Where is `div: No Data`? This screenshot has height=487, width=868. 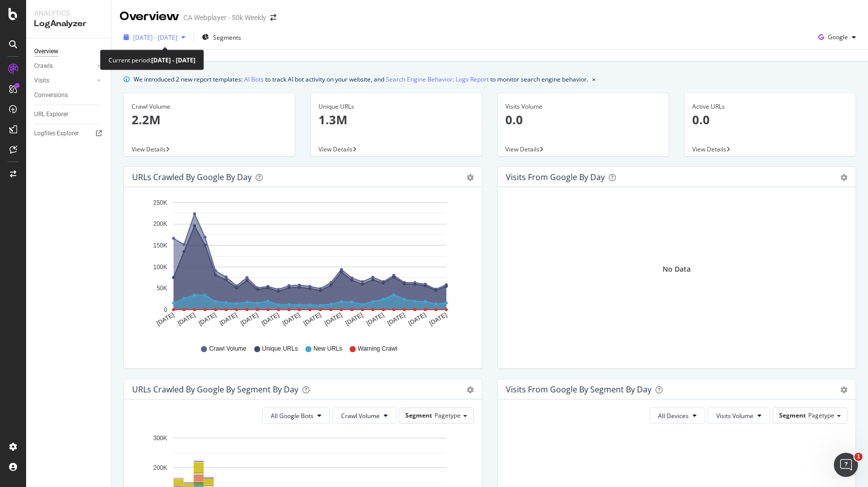
div: No Data is located at coordinates (677, 269).